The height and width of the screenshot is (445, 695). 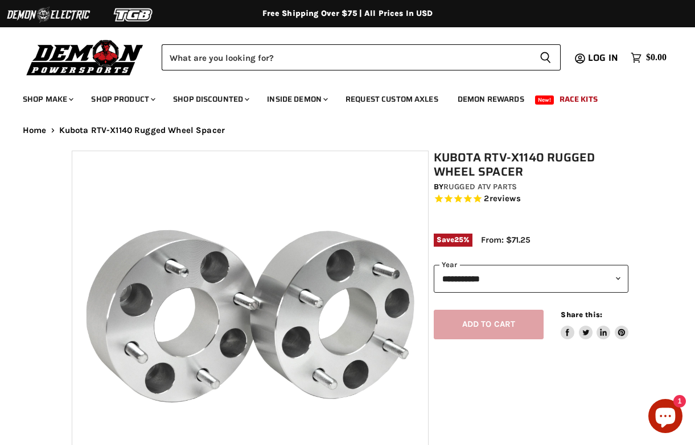 I want to click on span: reviews, so click(x=505, y=199).